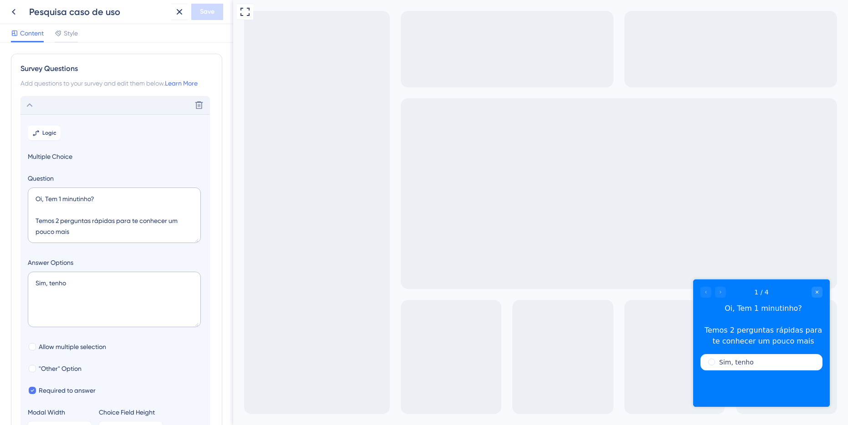 This screenshot has width=848, height=425. I want to click on span: Multiple Choice, so click(115, 157).